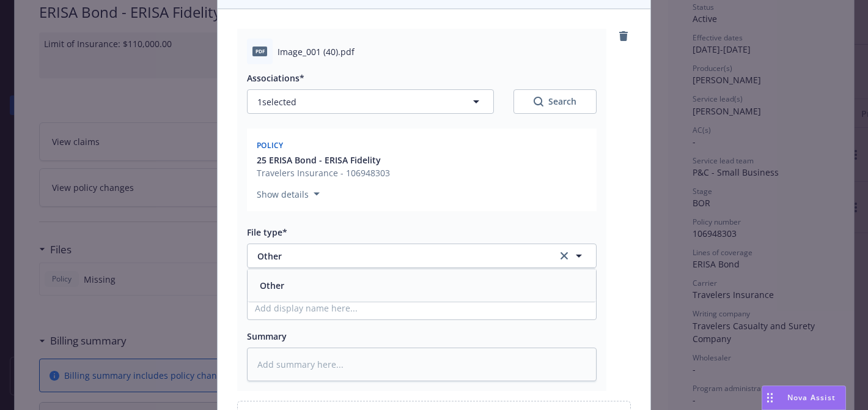 This screenshot has height=410, width=868. I want to click on a: clear selection, so click(564, 256).